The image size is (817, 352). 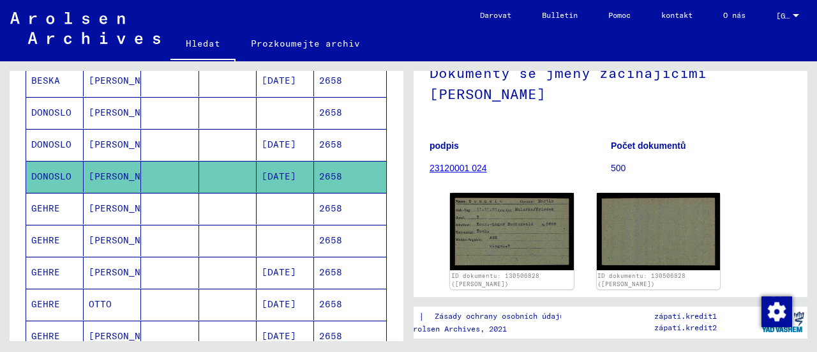 I want to click on font: zápatí.kredit2, so click(x=685, y=327).